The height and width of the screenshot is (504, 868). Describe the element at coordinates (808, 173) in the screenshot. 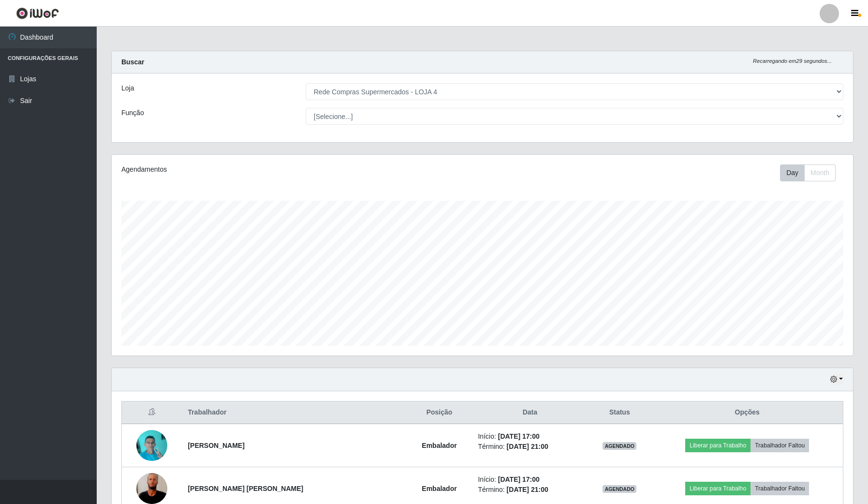

I see `div: First group` at that location.